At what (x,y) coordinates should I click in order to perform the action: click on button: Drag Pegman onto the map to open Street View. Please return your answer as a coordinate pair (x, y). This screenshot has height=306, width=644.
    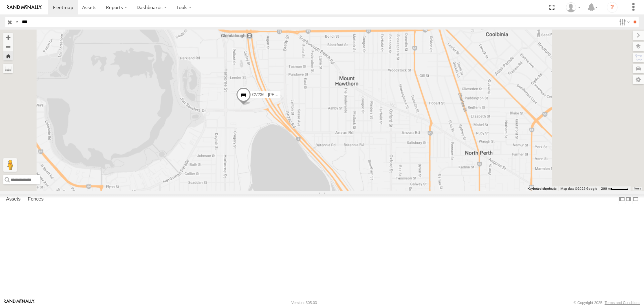
    Looking at the image, I should click on (10, 165).